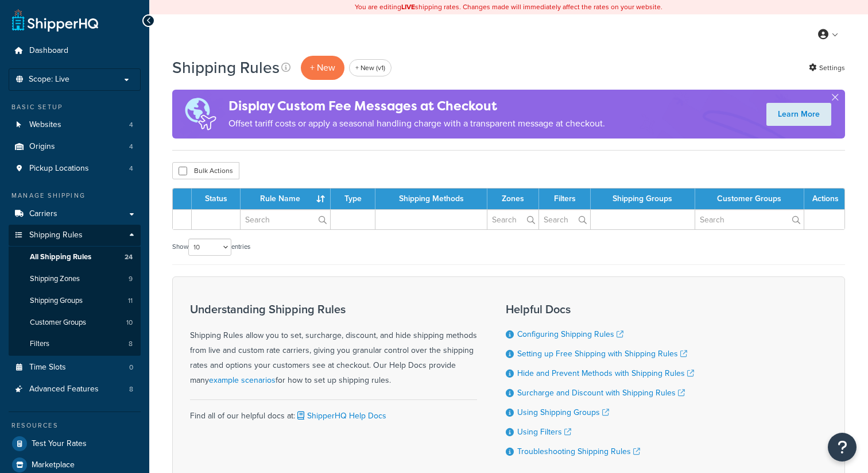 Image resolution: width=868 pixels, height=473 pixels. I want to click on h4: Display Custom Fee Messages at Checkout, so click(417, 106).